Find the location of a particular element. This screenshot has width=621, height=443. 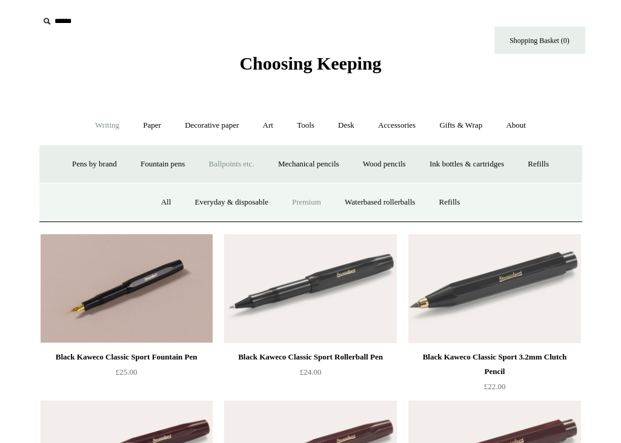

a: Gifts & Wrap is located at coordinates (460, 125).